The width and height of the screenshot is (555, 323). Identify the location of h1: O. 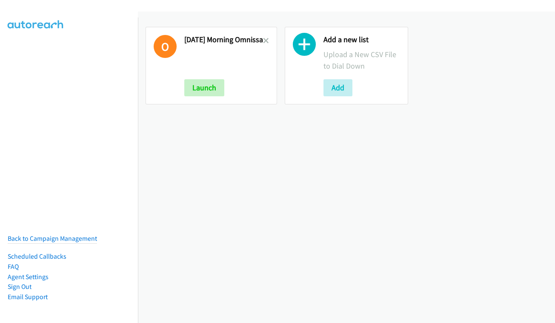
(165, 46).